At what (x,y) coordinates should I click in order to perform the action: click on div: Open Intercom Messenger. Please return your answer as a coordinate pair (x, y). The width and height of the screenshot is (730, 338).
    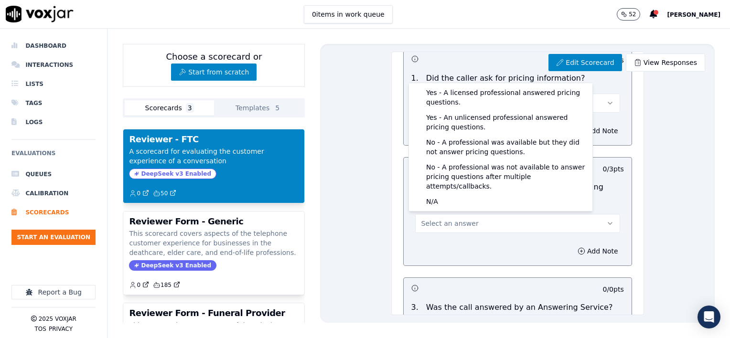
    Looking at the image, I should click on (709, 317).